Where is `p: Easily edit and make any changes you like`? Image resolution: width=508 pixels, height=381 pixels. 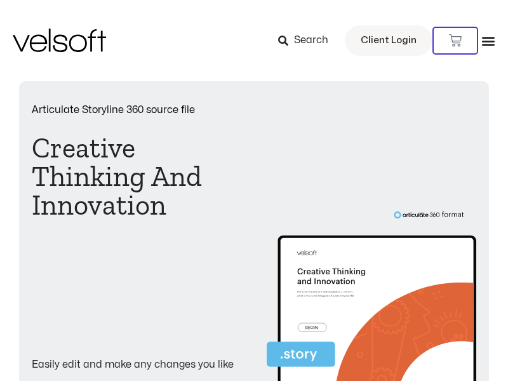
p: Easily edit and make any changes you like is located at coordinates (137, 365).